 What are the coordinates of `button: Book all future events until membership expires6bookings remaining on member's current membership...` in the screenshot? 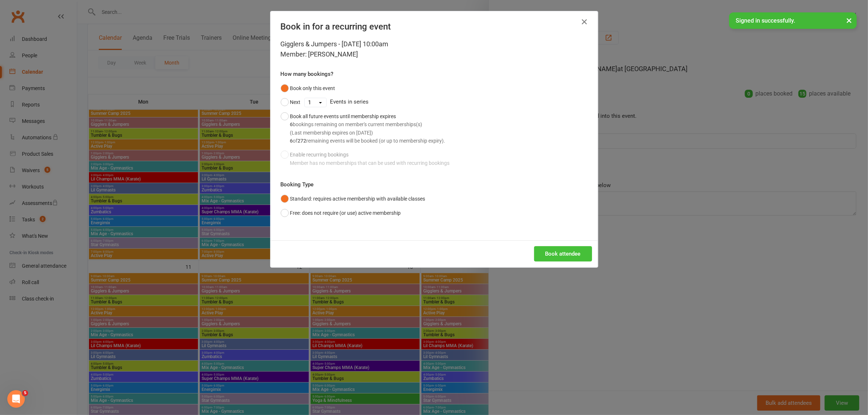 It's located at (363, 129).